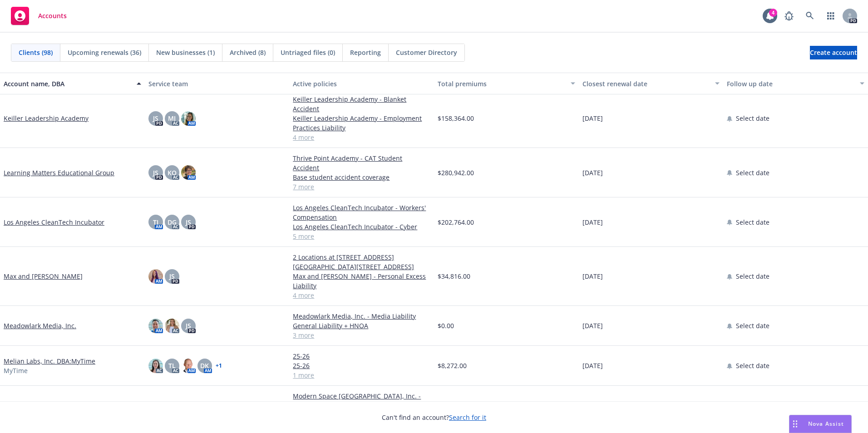 This screenshot has width=868, height=433. Describe the element at coordinates (506, 83) in the screenshot. I see `button: Total premiums` at that location.